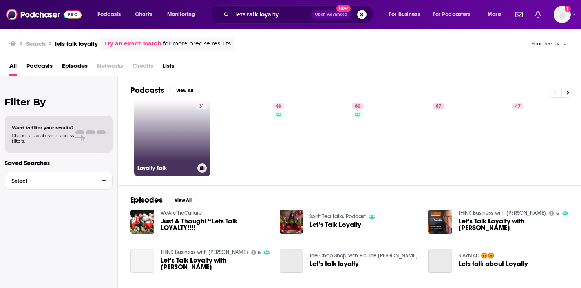 The width and height of the screenshot is (581, 288). Describe the element at coordinates (50, 181) in the screenshot. I see `span: Select` at that location.